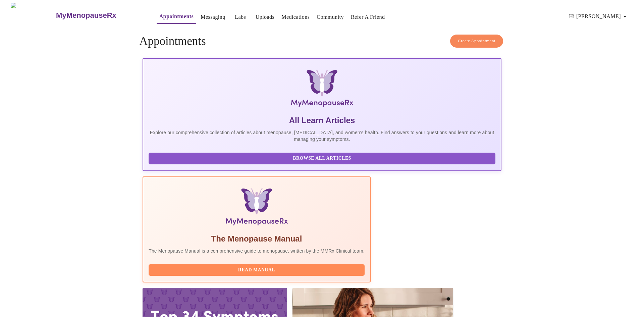  What do you see at coordinates (256, 251) in the screenshot?
I see `p: The Menopause Manual is a comprehensive guide to menopause, written by the MMRx Clinical team.` at bounding box center [256, 251].